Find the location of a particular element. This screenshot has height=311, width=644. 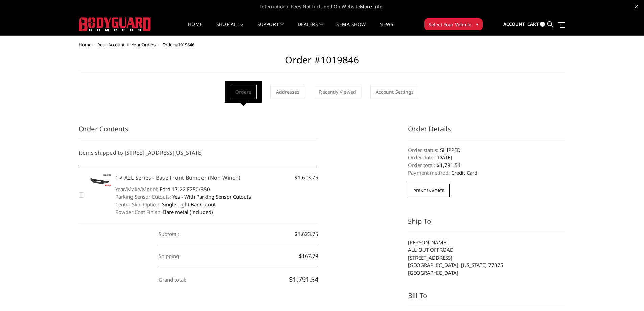

a: Recently Viewed is located at coordinates (338, 92).